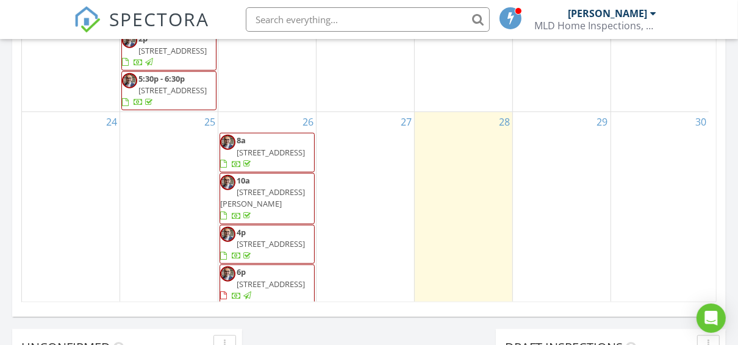 The height and width of the screenshot is (345, 738). I want to click on div: MLD Home Inspections, LLC, so click(595, 26).